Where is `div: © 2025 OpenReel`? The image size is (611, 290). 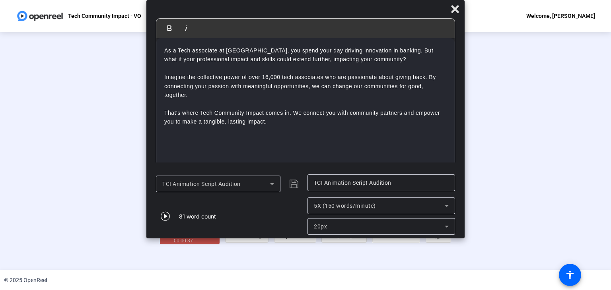 div: © 2025 OpenReel is located at coordinates (25, 281).